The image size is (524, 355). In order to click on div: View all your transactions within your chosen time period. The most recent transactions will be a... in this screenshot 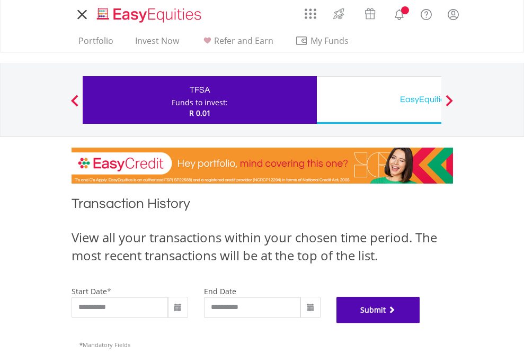, I will do `click(262, 247)`.